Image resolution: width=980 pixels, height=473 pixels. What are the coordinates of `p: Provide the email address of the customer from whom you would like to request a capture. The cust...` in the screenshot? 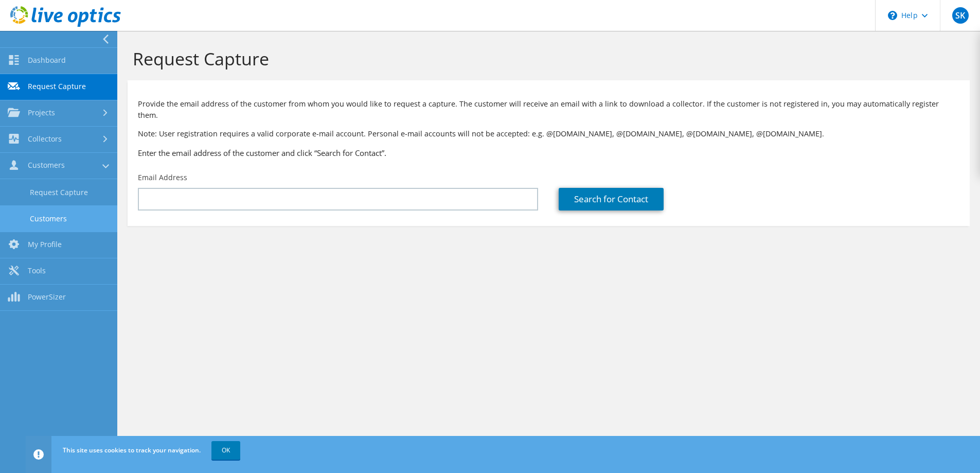 It's located at (549, 109).